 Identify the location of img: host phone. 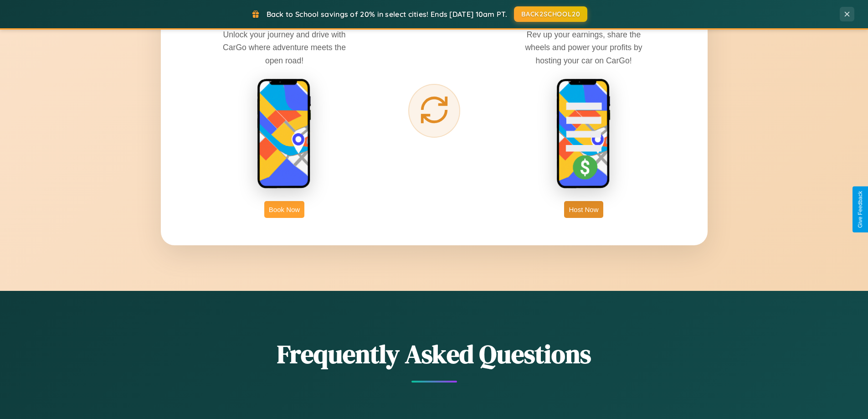
(584, 134).